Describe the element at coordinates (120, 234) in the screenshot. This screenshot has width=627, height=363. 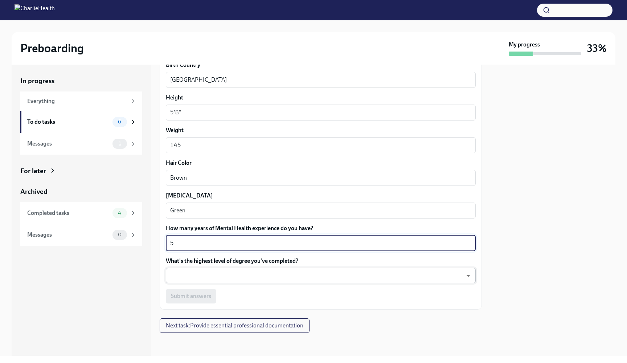
I see `span: 0` at that location.